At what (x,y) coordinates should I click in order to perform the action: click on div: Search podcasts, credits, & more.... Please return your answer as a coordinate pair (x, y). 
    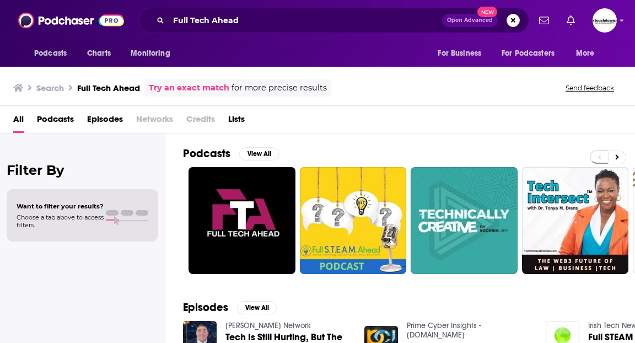
    Looking at the image, I should click on (333, 20).